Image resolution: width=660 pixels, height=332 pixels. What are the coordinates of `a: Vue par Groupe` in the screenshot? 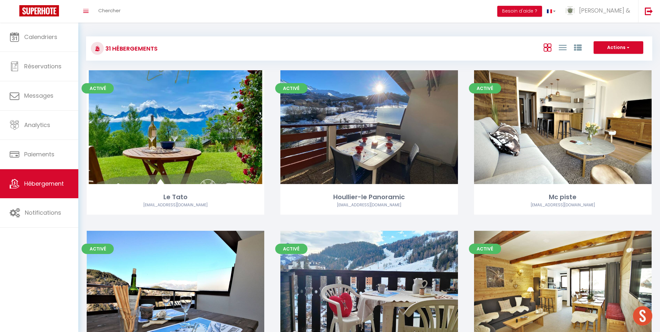 It's located at (578, 47).